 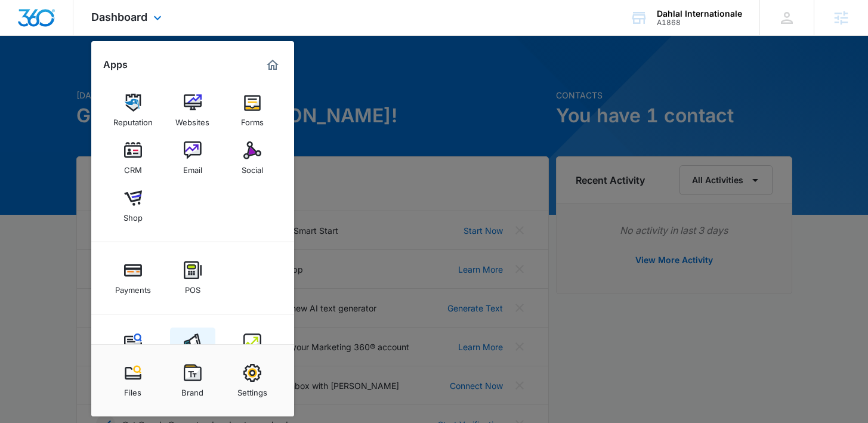 I want to click on a: Forms, so click(x=252, y=111).